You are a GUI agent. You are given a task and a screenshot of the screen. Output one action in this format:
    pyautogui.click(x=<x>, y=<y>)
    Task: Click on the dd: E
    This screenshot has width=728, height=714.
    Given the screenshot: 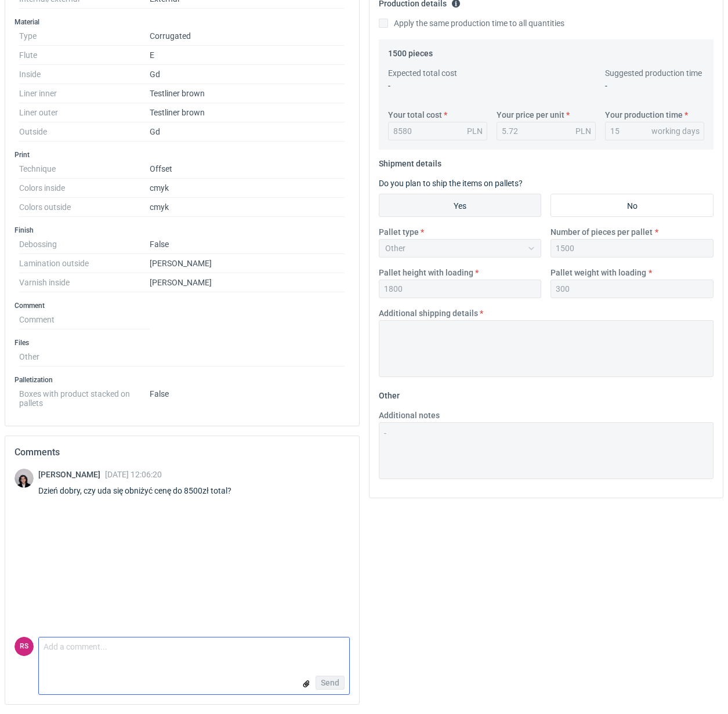 What is the action you would take?
    pyautogui.click(x=247, y=55)
    